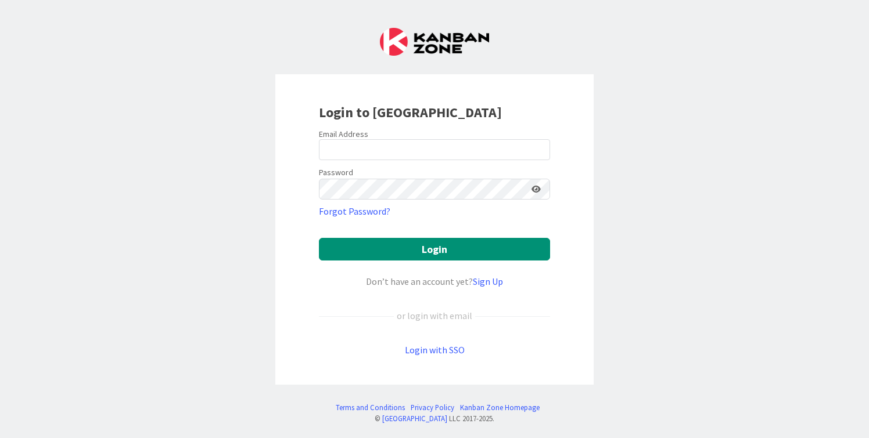 The image size is (869, 438). I want to click on div: Don’t have an account yet?, so click(434, 282).